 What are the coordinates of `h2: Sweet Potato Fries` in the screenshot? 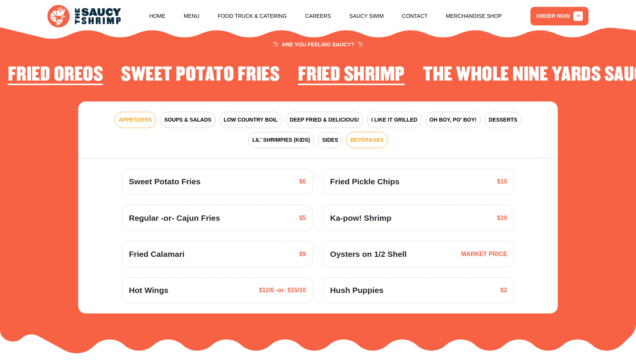 It's located at (200, 75).